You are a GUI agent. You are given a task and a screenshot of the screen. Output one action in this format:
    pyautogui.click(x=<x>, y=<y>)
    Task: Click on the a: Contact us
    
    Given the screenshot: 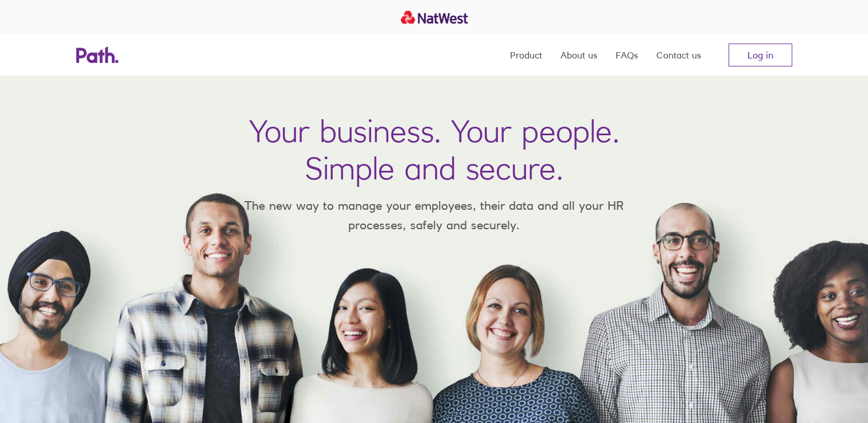 What is the action you would take?
    pyautogui.click(x=679, y=55)
    